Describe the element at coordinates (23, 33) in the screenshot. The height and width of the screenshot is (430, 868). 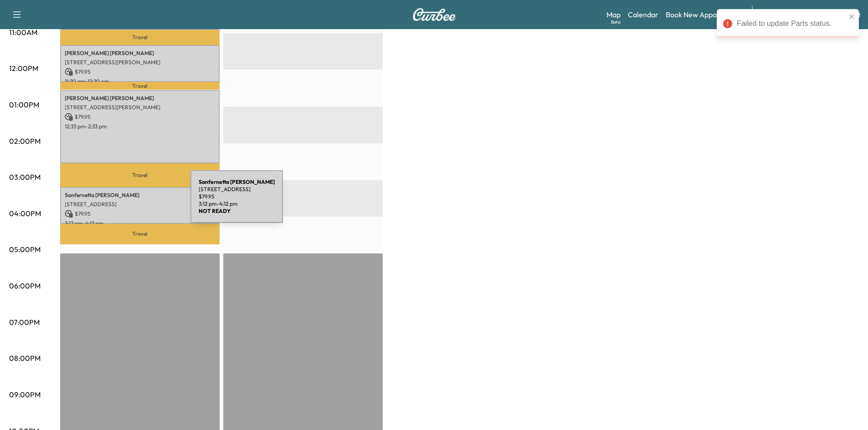
I see `p: 11:00AM` at that location.